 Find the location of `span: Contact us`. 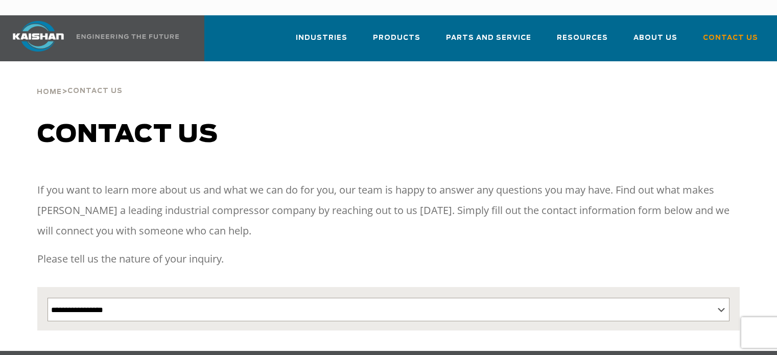

span: Contact us is located at coordinates (128, 135).